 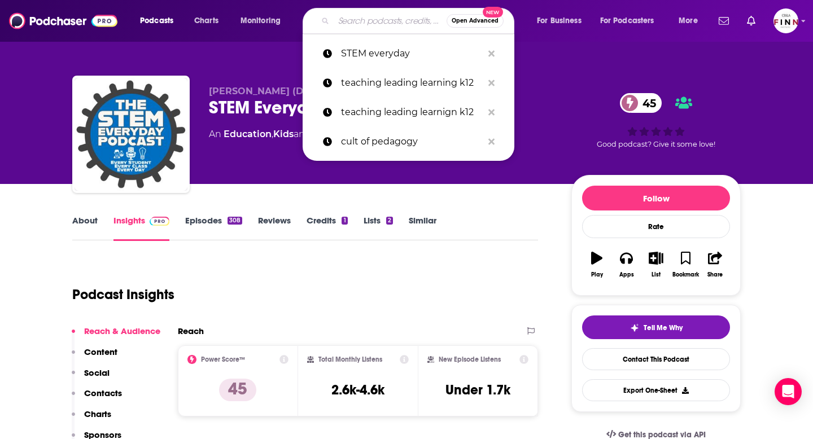 I want to click on h2: New Episode Listens, so click(x=470, y=360).